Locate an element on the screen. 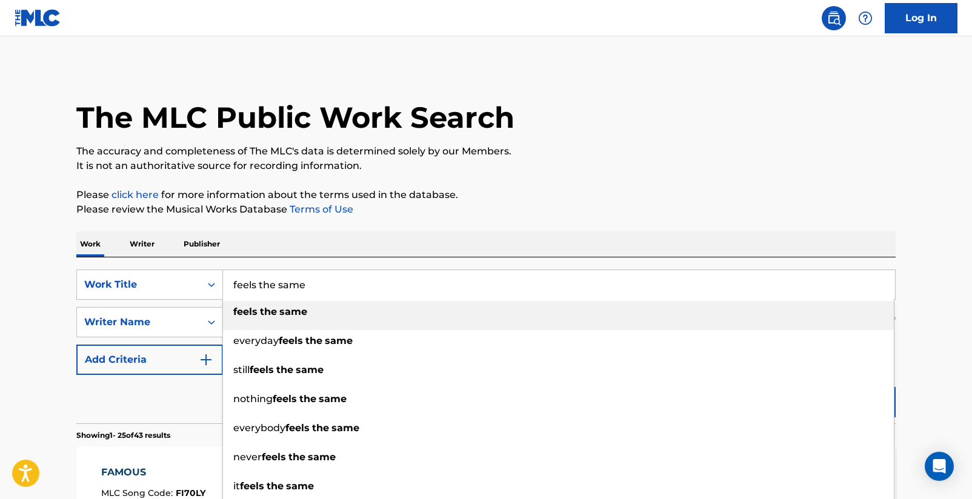 The image size is (972, 499). span: nothing is located at coordinates (253, 399).